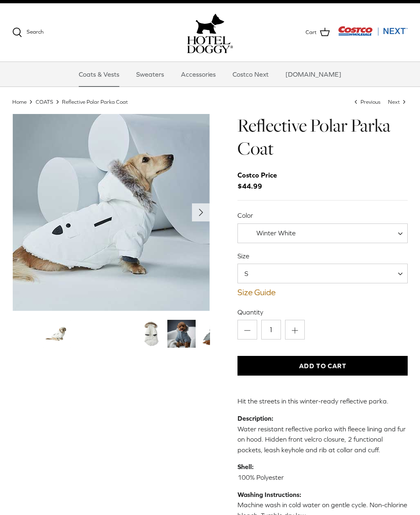 This screenshot has height=515, width=420. What do you see at coordinates (317, 33) in the screenshot?
I see `a: Cart` at bounding box center [317, 33].